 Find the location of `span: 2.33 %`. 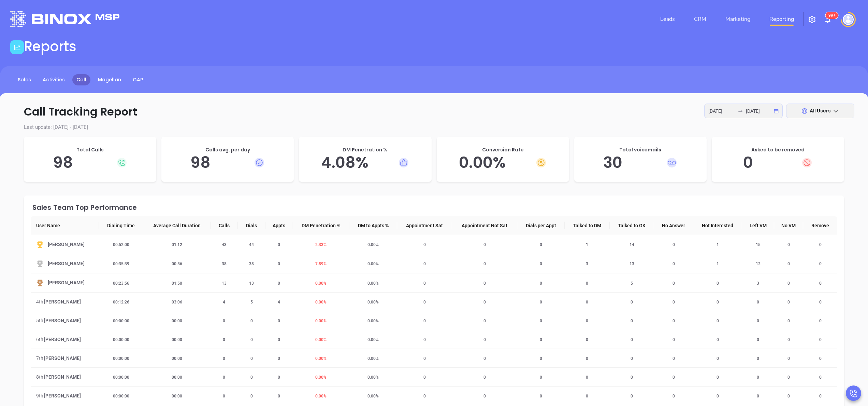

span: 2.33 % is located at coordinates (321, 244).